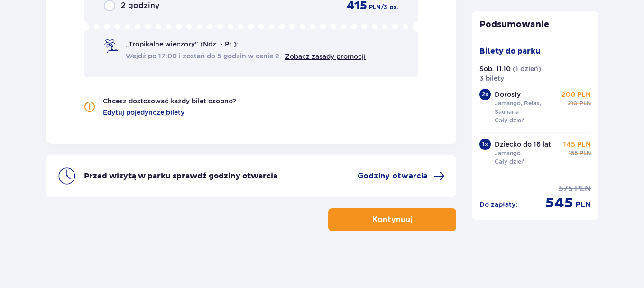 This screenshot has height=288, width=644. Describe the element at coordinates (143, 112) in the screenshot. I see `span: Edytuj pojedyncze bilety` at that location.